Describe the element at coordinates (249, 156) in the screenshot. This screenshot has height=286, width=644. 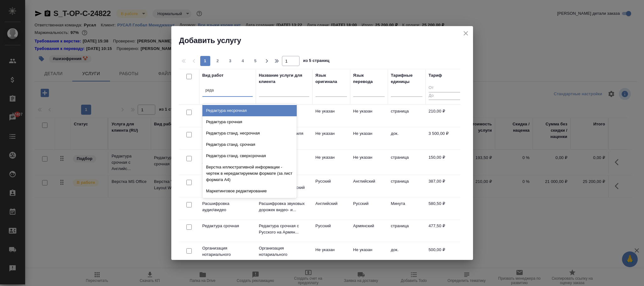
I see `div: Редактура станд. сверхсрочная` at that location.